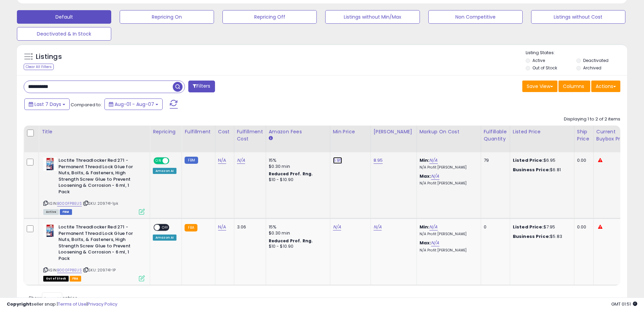  I want to click on div: 79, so click(495, 160).